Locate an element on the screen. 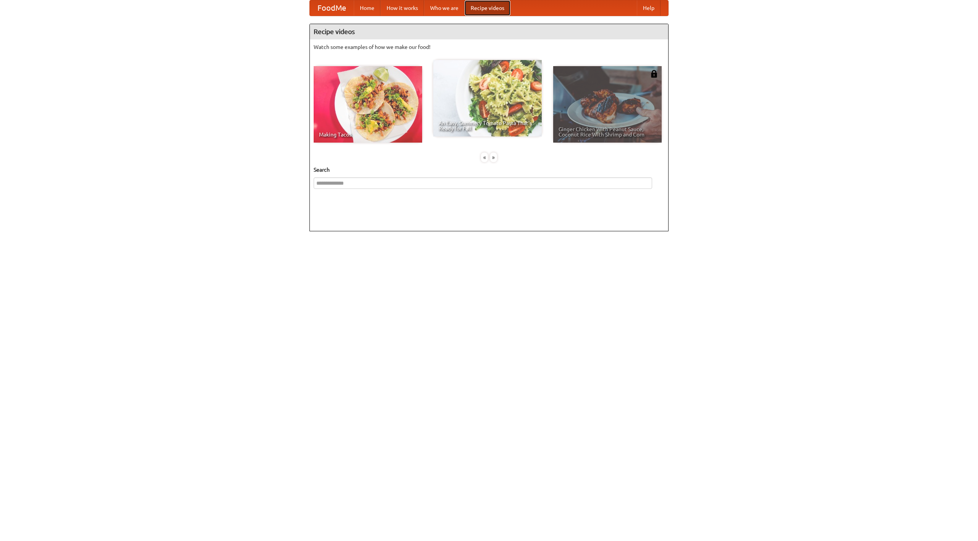 This screenshot has height=541, width=978. h4: Recipe videos is located at coordinates (489, 32).